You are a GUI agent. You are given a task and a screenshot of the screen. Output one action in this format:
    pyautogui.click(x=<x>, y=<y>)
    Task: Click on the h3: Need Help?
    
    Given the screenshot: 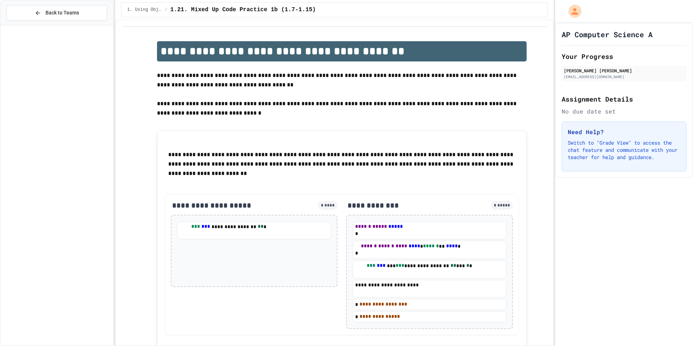 What is the action you would take?
    pyautogui.click(x=624, y=132)
    